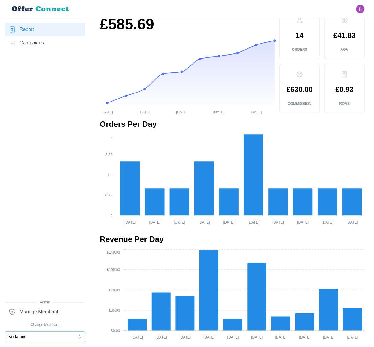 The height and width of the screenshot is (347, 374). What do you see at coordinates (360, 9) in the screenshot?
I see `img: Ryan Gribben` at bounding box center [360, 9].